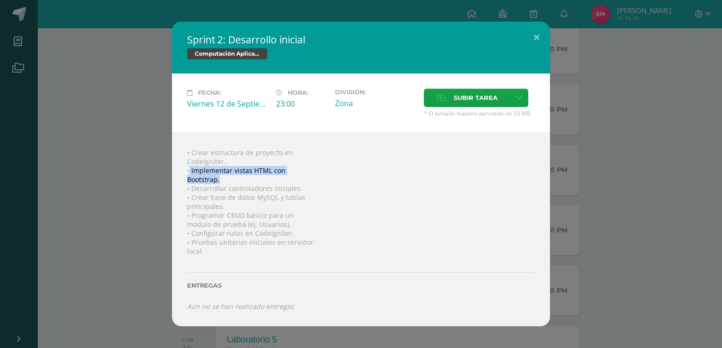 The height and width of the screenshot is (348, 722). What do you see at coordinates (361, 286) in the screenshot?
I see `label: Entregas` at bounding box center [361, 286].